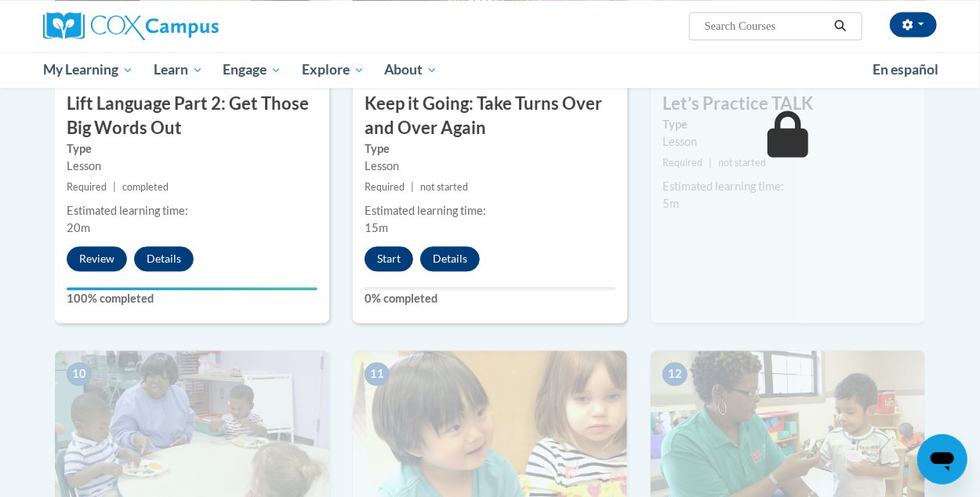  What do you see at coordinates (178, 70) in the screenshot?
I see `a: Learn` at bounding box center [178, 70].